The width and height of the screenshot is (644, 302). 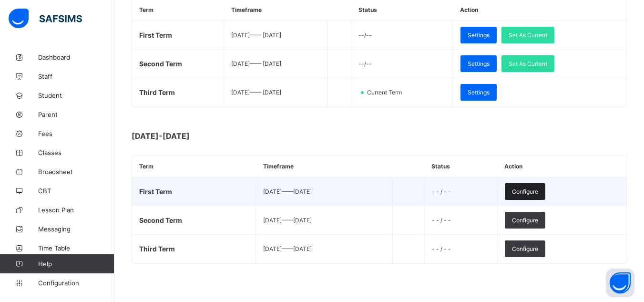 I want to click on span: Dashboard, so click(x=76, y=57).